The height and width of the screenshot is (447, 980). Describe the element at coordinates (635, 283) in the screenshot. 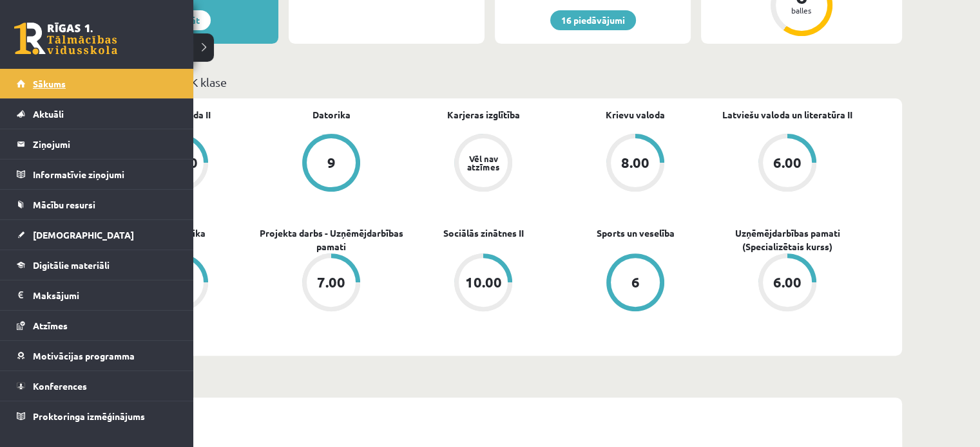

I see `div: 6` at that location.